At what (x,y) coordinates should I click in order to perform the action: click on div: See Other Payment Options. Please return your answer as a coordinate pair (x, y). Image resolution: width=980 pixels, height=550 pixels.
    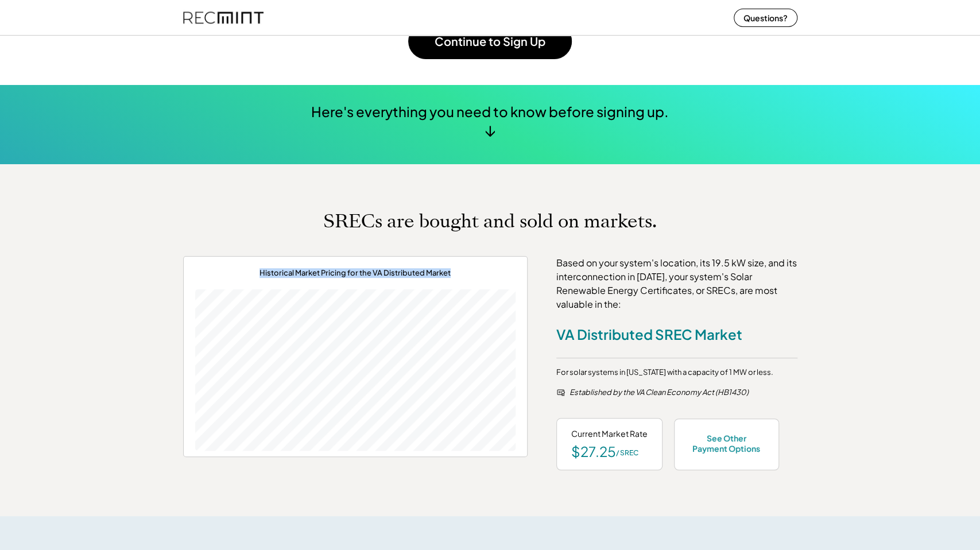
    Looking at the image, I should click on (727, 444).